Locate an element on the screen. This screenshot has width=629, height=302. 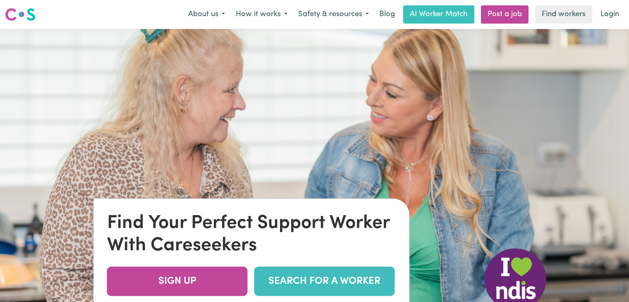
a: Post a job is located at coordinates (504, 14).